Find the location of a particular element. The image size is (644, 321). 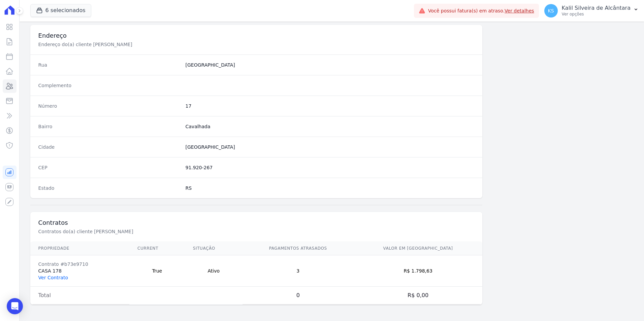

td: CASA 178 is located at coordinates (80, 271).